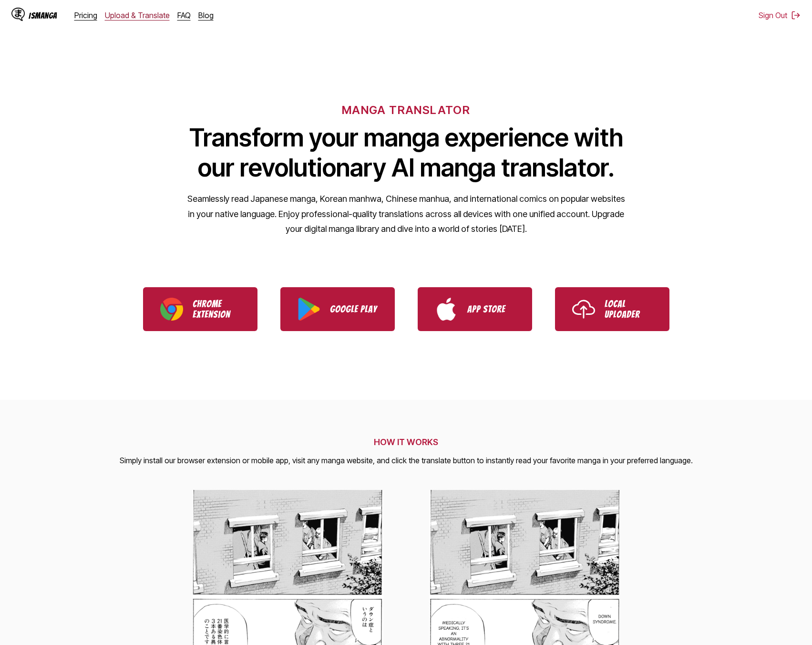  What do you see at coordinates (779, 15) in the screenshot?
I see `button: Sign Out` at bounding box center [779, 15].